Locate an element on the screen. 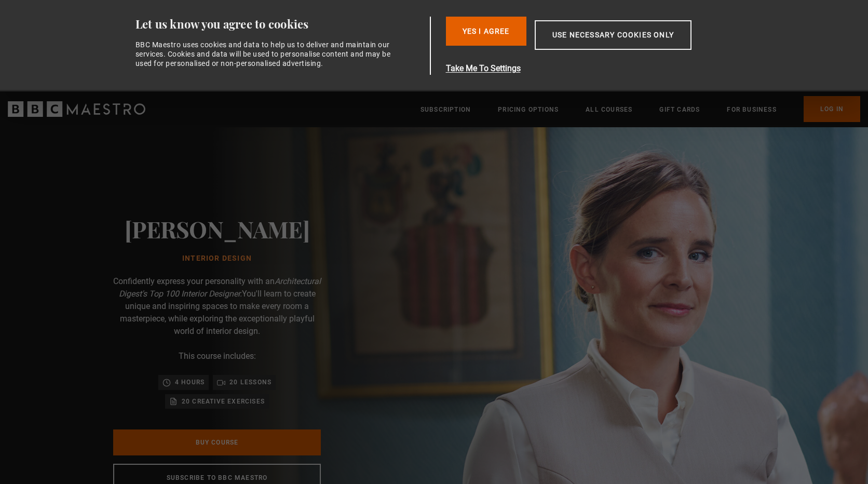  h1: Interior Design is located at coordinates (217, 259).